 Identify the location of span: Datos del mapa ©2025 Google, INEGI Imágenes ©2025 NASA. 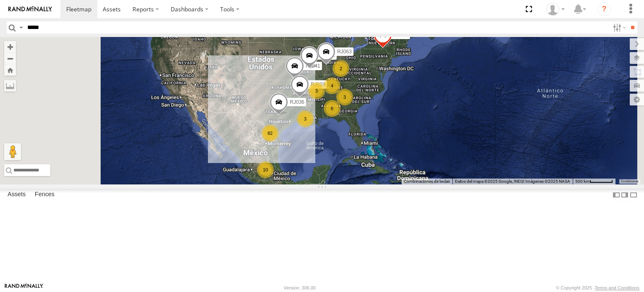
(512, 181).